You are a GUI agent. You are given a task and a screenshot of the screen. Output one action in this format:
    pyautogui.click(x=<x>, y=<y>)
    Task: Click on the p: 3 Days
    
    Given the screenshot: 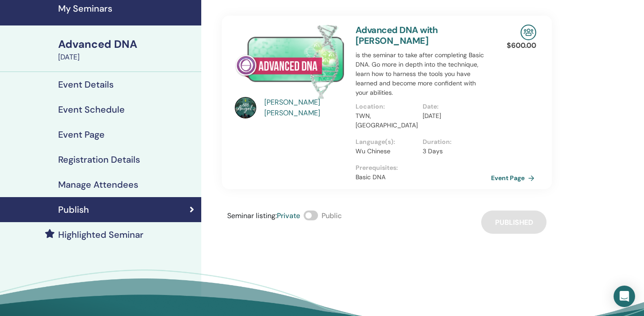 What is the action you would take?
    pyautogui.click(x=453, y=151)
    